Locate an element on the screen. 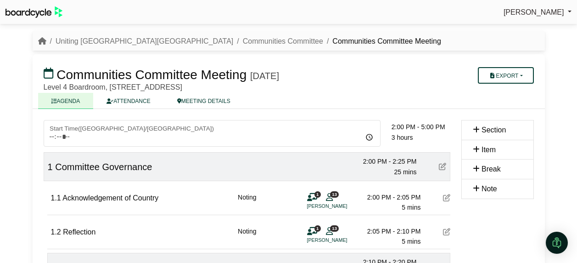  div: 2:05 PM - 2:10 PM is located at coordinates (389, 231).